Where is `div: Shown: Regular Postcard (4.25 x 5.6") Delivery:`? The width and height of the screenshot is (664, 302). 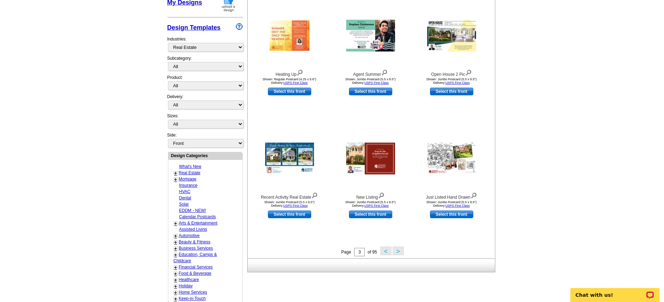 div: Shown: Regular Postcard (4.25 x 5.6") Delivery: is located at coordinates (289, 81).